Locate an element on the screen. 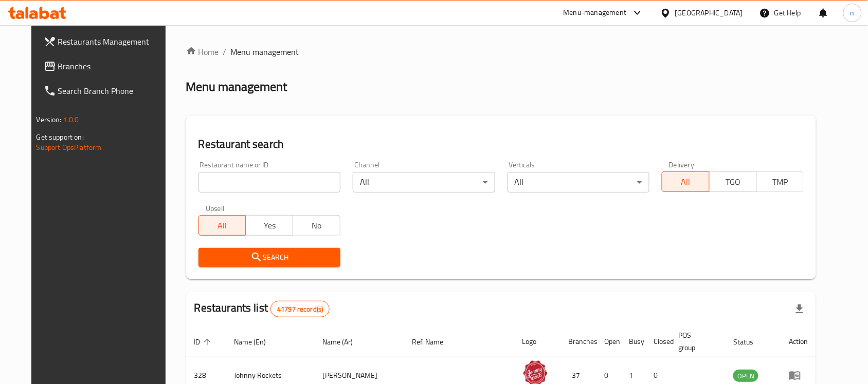 This screenshot has height=384, width=868. div: Export file is located at coordinates (799, 309).